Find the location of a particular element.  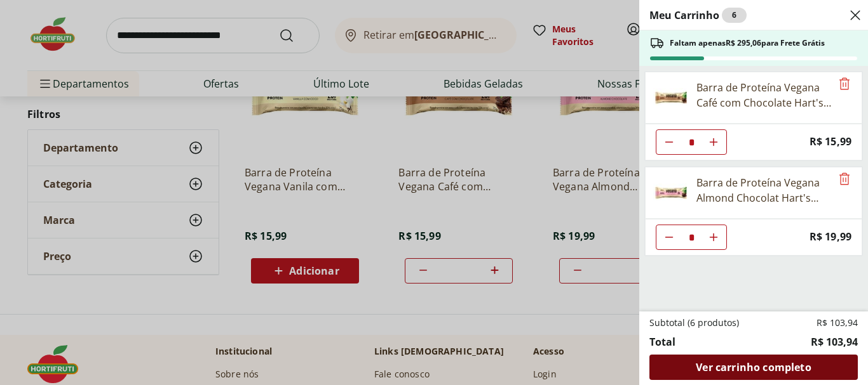

span: Subtotal (6 produtos) is located at coordinates (694, 323).